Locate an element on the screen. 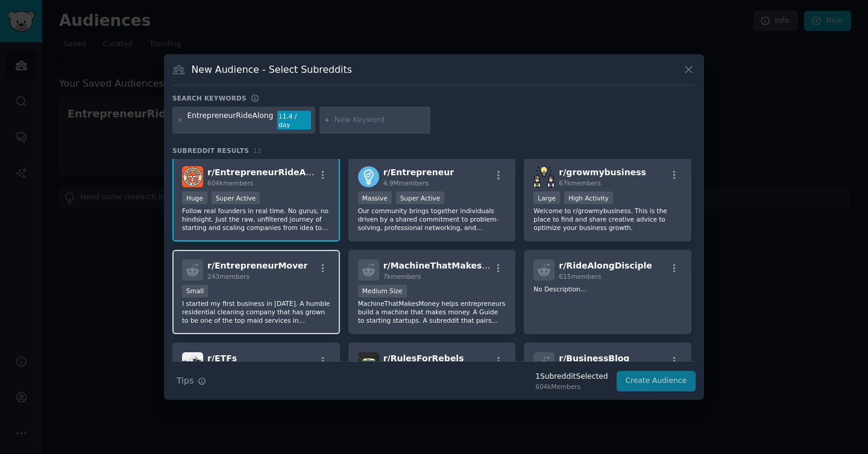 This screenshot has height=454, width=868. span: 67k members is located at coordinates (579, 183).